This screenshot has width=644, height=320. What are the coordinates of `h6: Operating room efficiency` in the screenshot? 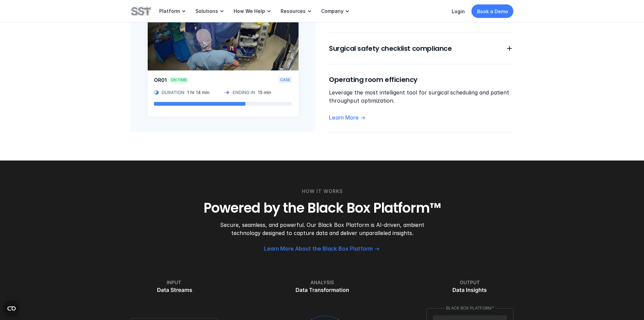 It's located at (421, 80).